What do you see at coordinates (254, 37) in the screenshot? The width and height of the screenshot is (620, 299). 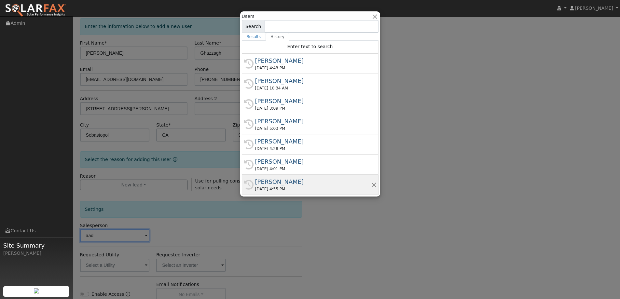 I see `a: Results` at bounding box center [254, 37].